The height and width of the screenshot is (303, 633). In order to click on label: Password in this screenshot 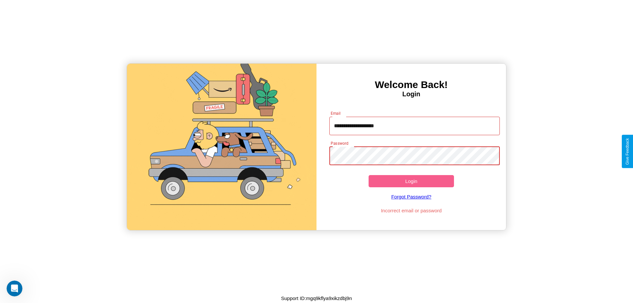, I will do `click(339, 143)`.